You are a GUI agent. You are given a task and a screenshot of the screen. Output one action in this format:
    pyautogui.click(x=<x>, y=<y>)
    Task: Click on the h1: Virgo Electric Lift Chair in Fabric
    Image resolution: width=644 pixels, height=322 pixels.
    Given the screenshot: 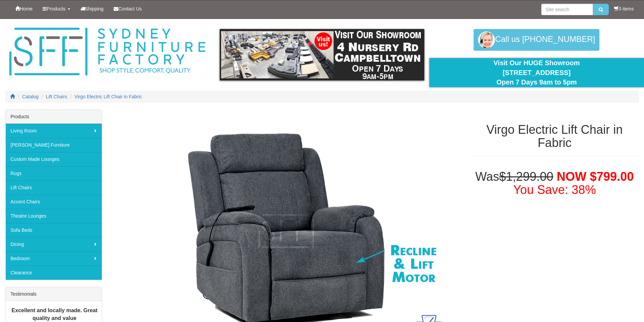 What is the action you would take?
    pyautogui.click(x=555, y=136)
    